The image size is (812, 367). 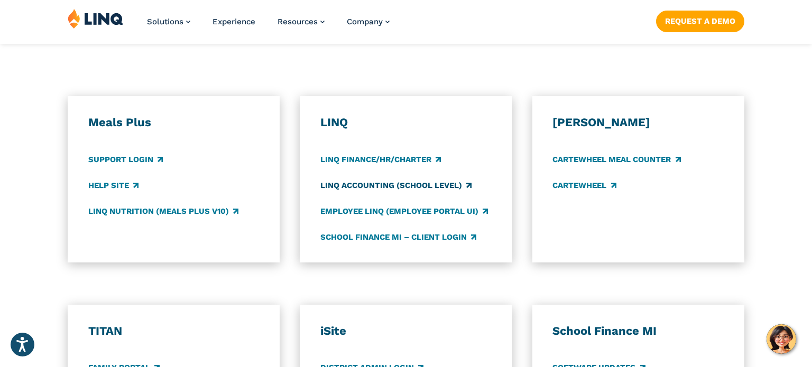 I want to click on span: Experience, so click(x=234, y=22).